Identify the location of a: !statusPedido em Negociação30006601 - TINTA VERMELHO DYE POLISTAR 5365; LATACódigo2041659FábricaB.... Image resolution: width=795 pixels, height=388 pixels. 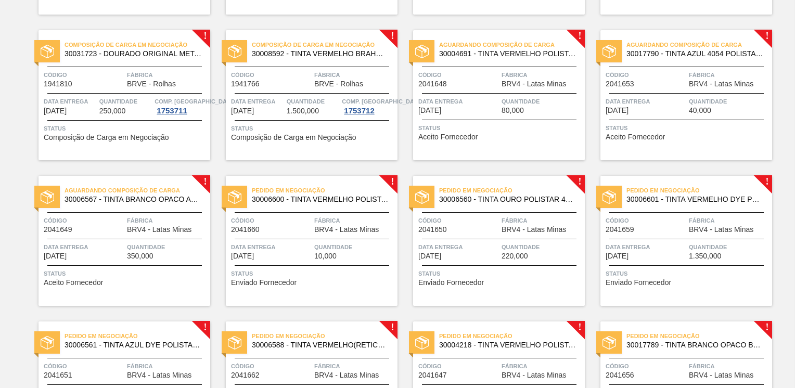
(679, 241).